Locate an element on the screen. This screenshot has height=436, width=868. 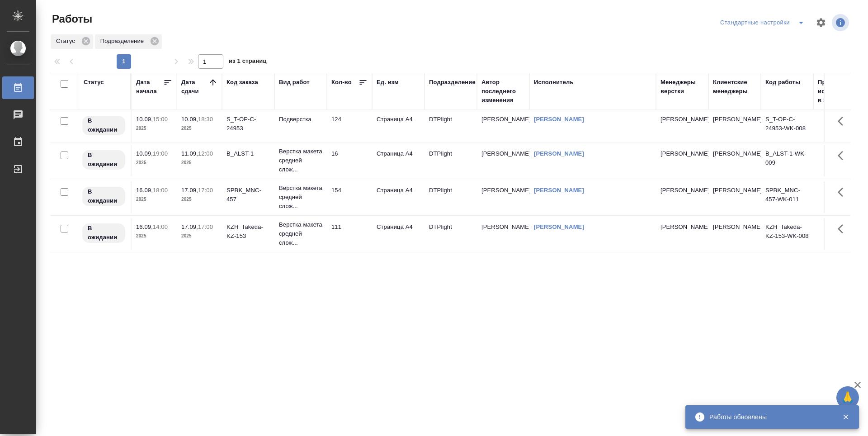
div: Клиентские менеджеры is located at coordinates (735, 87).